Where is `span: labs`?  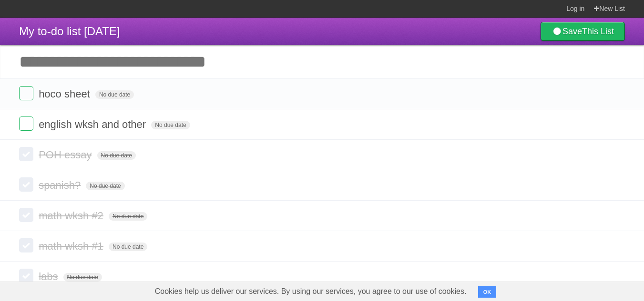
span: labs is located at coordinates (49, 276).